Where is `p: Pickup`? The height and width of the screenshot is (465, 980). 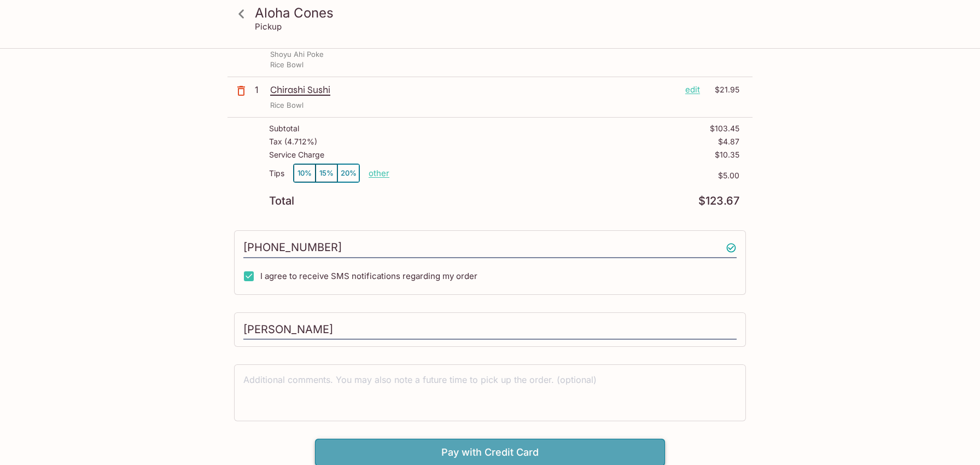 p: Pickup is located at coordinates (268, 26).